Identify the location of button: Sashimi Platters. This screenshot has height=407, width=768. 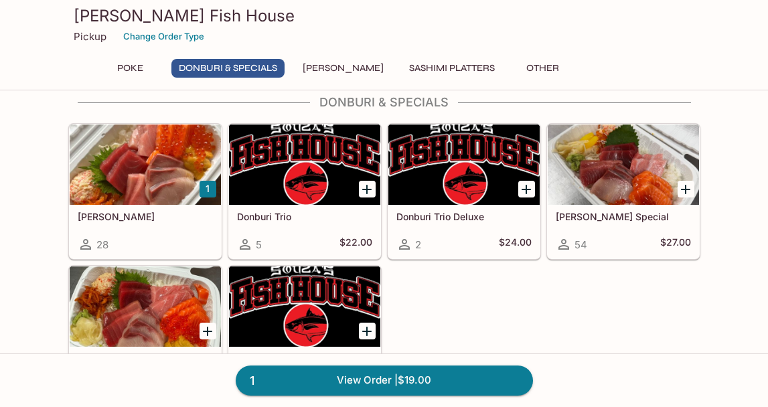
(452, 68).